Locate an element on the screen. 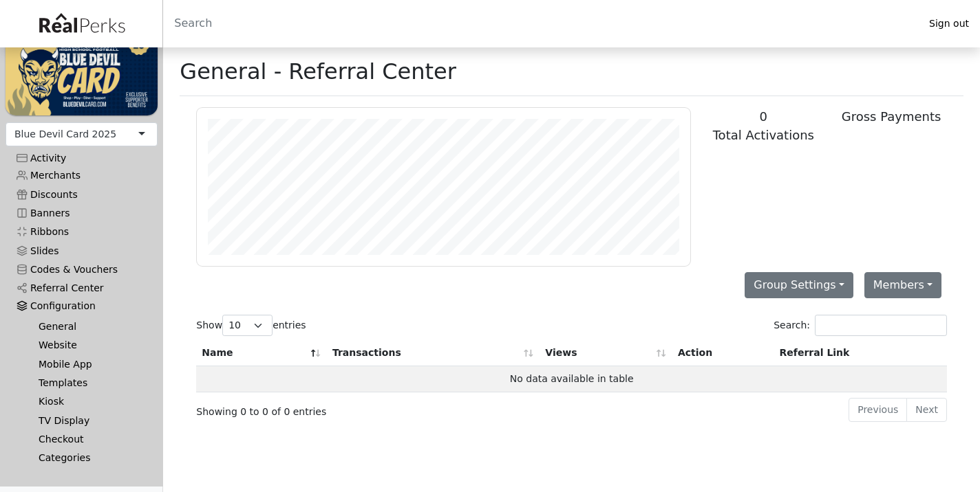  label: Search: is located at coordinates (860, 325).